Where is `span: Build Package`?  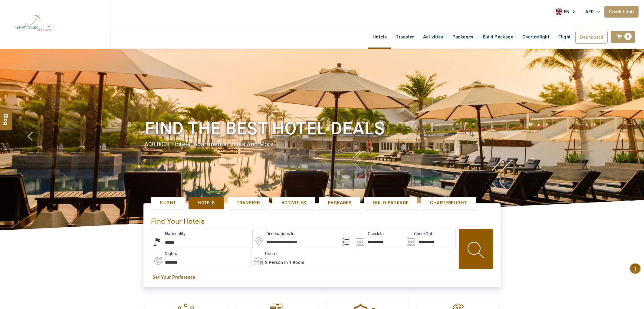 span: Build Package is located at coordinates (390, 203).